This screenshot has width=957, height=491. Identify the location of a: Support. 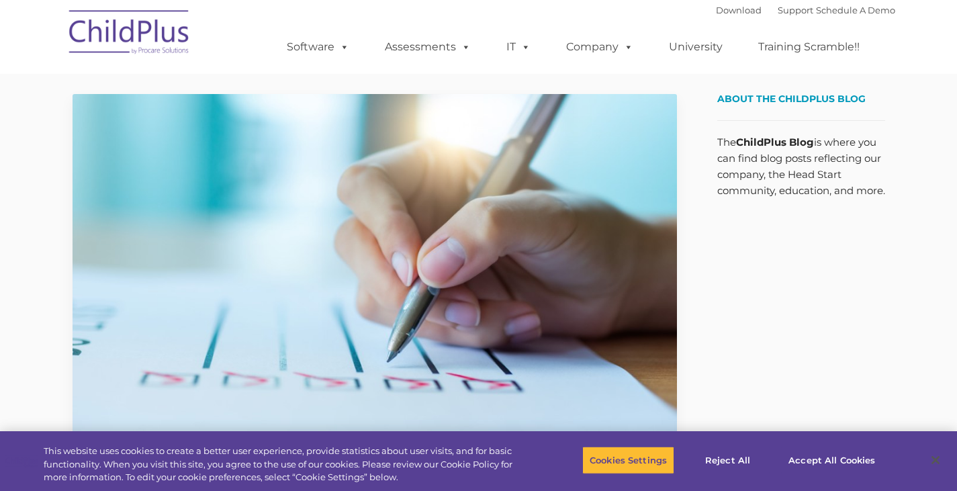
(795, 10).